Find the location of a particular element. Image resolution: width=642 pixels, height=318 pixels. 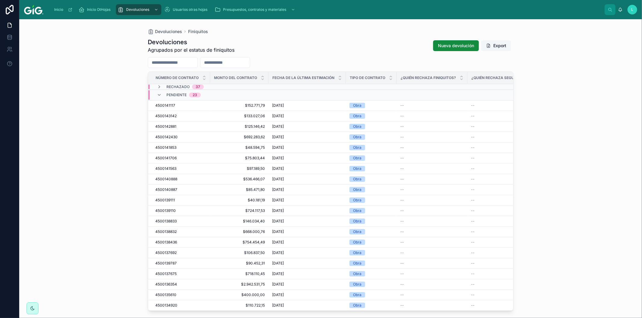

span: $106.837,50 is located at coordinates (239, 253).